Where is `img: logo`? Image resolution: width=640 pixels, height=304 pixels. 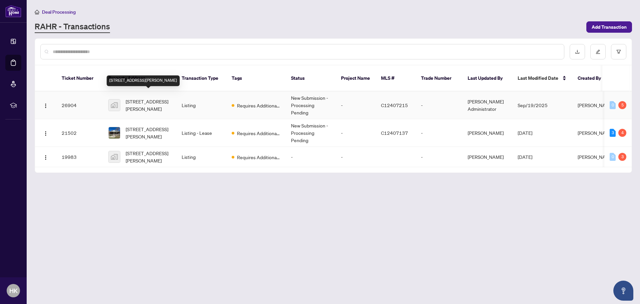 img: logo is located at coordinates (13, 11).